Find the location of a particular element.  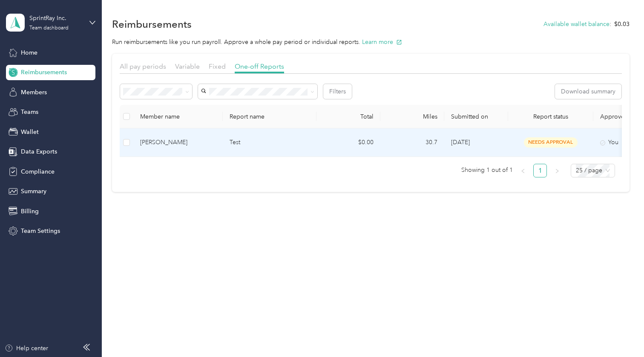

span: $0.03 is located at coordinates (622, 24).